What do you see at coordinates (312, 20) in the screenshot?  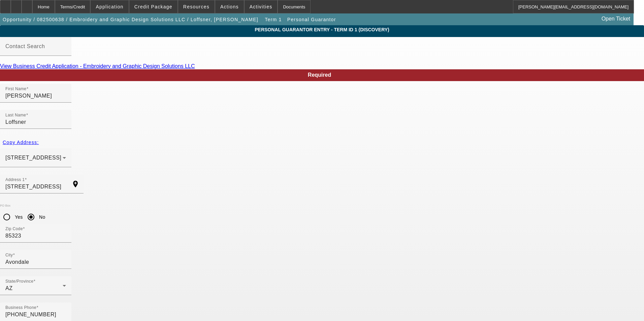 I see `span: Personal Guarantor` at bounding box center [312, 20].